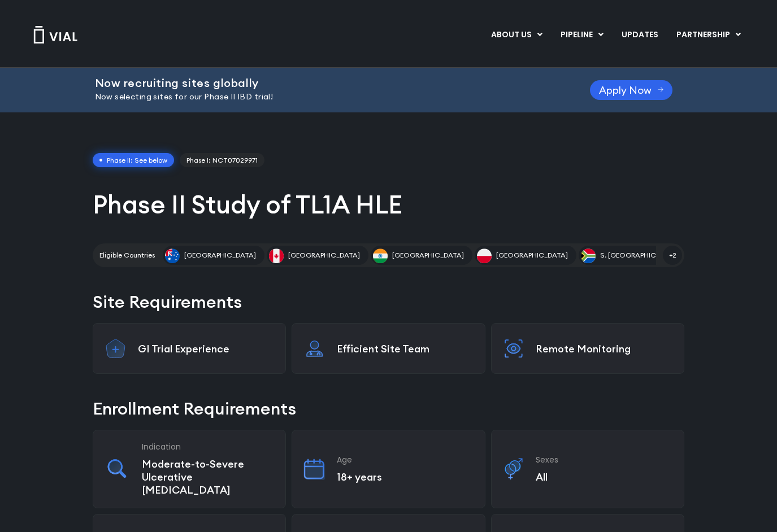 The image size is (777, 532). Describe the element at coordinates (127, 256) in the screenshot. I see `h2: Eligible Countries` at that location.